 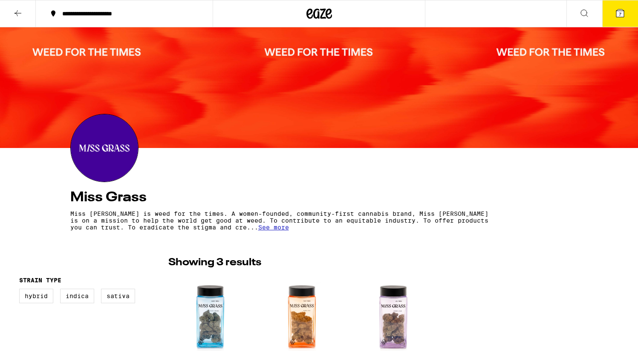 What do you see at coordinates (620, 14) in the screenshot?
I see `span: 7` at bounding box center [620, 14].